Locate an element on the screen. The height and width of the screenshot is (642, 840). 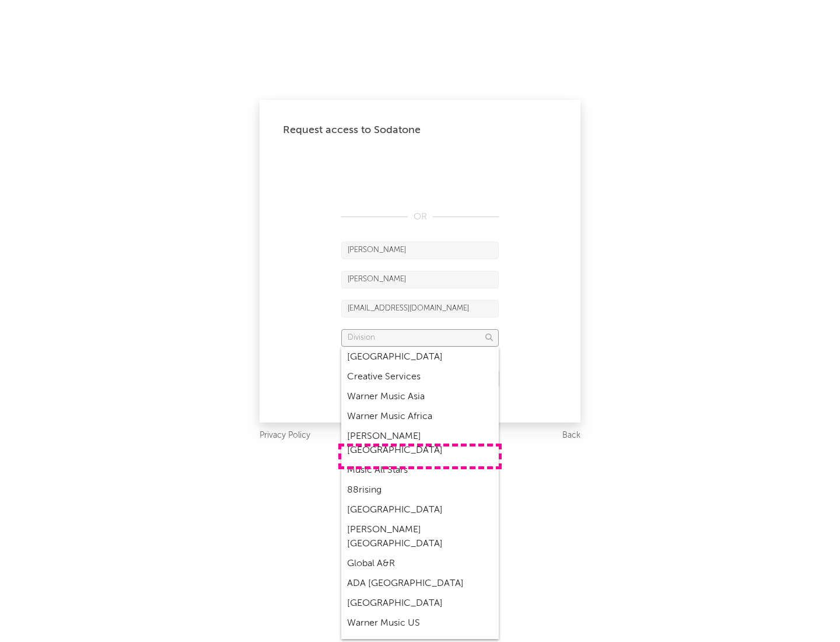
div: Creative Services is located at coordinates (420, 377).